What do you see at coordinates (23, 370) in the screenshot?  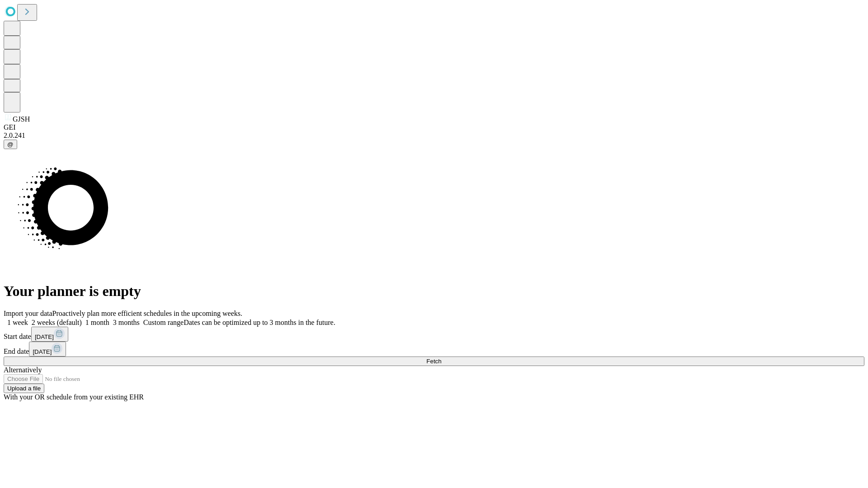 I see `span: Alternatively` at bounding box center [23, 370].